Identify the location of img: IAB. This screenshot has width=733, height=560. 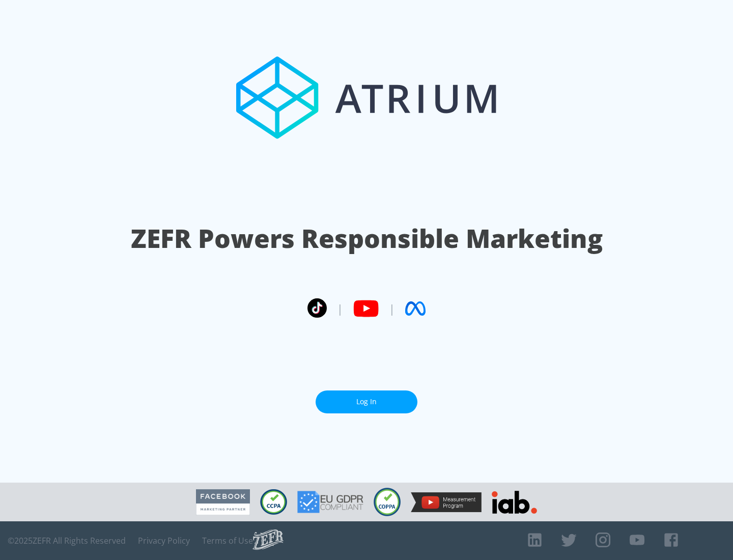
(514, 502).